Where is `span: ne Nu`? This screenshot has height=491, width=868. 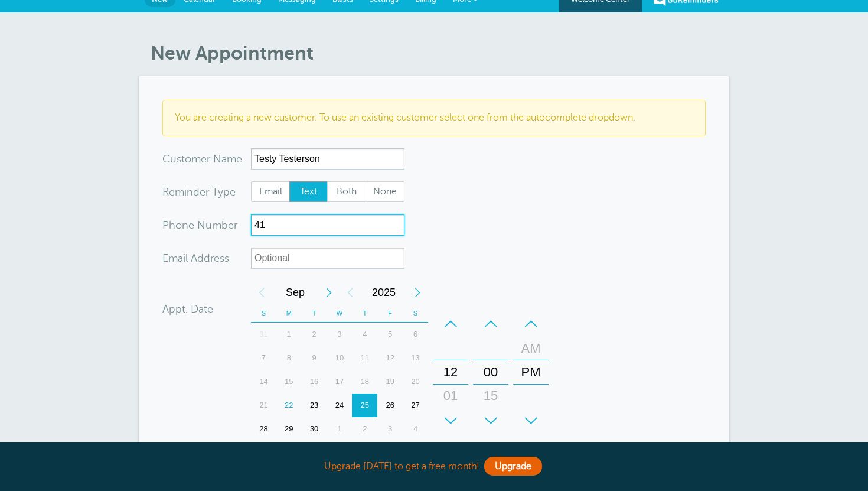
span: ne Nu is located at coordinates (197, 225).